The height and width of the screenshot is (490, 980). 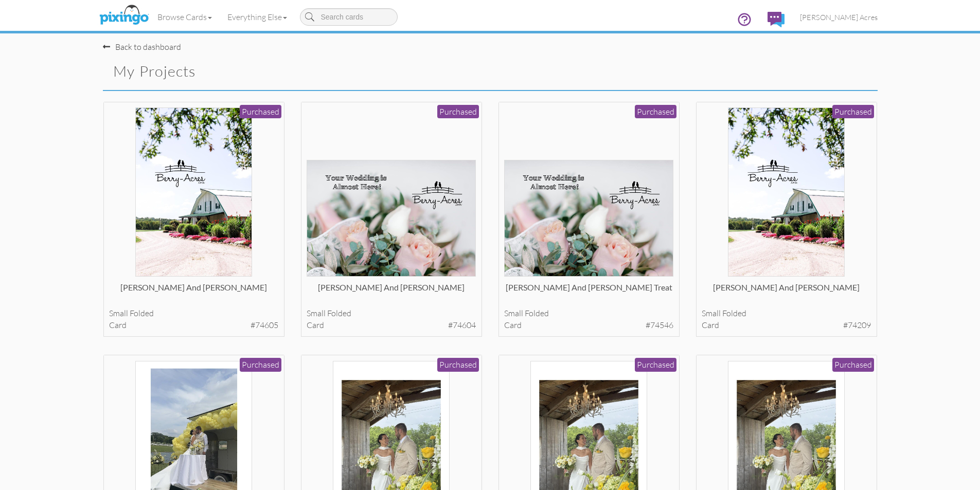 What do you see at coordinates (124, 15) in the screenshot?
I see `img: pixingo logo` at bounding box center [124, 15].